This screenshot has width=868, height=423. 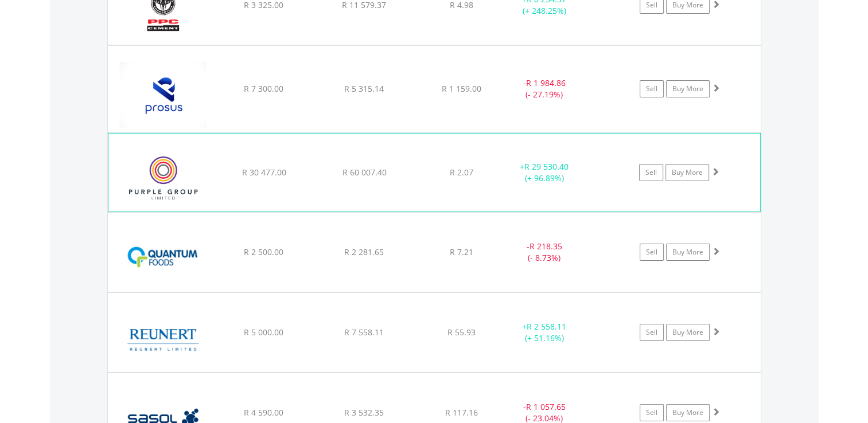 What do you see at coordinates (461, 412) in the screenshot?
I see `span: R 117.16` at bounding box center [461, 412].